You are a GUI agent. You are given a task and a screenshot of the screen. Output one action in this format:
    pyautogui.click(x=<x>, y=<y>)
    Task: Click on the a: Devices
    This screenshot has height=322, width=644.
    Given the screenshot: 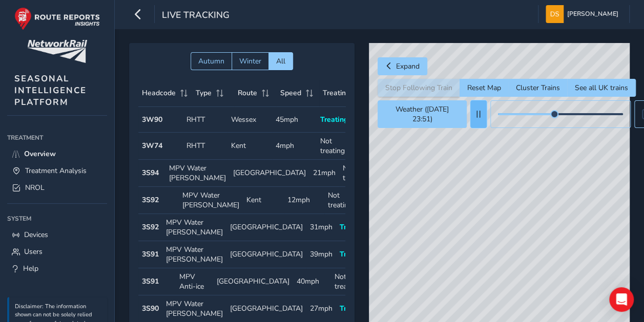 What is the action you would take?
    pyautogui.click(x=56, y=235)
    